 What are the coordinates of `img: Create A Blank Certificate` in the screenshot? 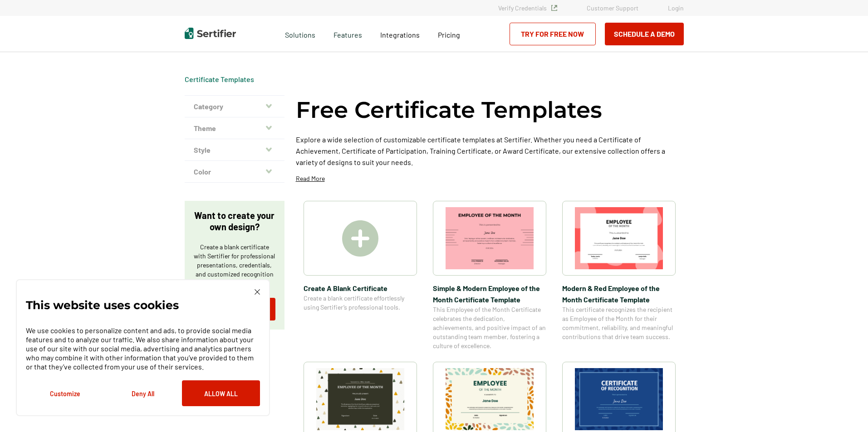 It's located at (360, 238).